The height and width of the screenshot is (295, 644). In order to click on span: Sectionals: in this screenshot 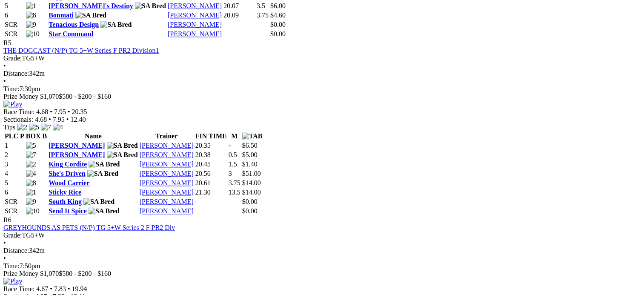, I will do `click(18, 119)`.